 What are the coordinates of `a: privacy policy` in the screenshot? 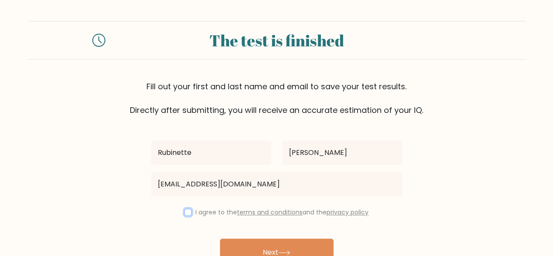 It's located at (347, 212).